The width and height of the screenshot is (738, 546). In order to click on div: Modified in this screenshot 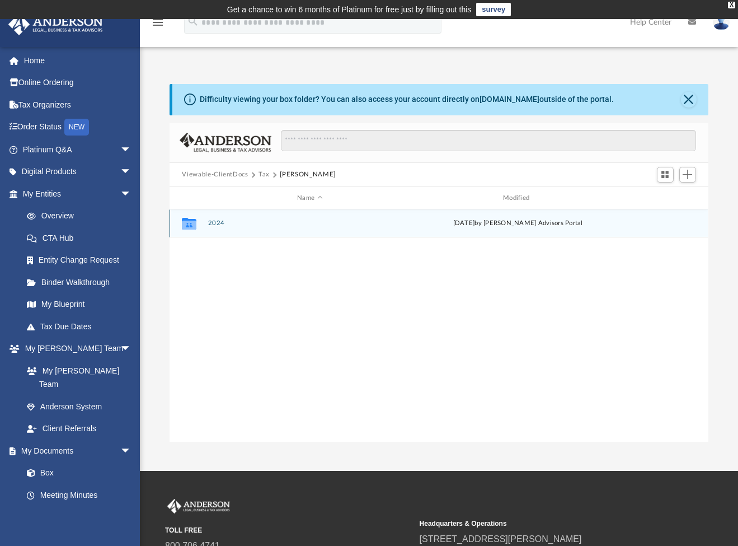, I will do `click(518, 198)`.